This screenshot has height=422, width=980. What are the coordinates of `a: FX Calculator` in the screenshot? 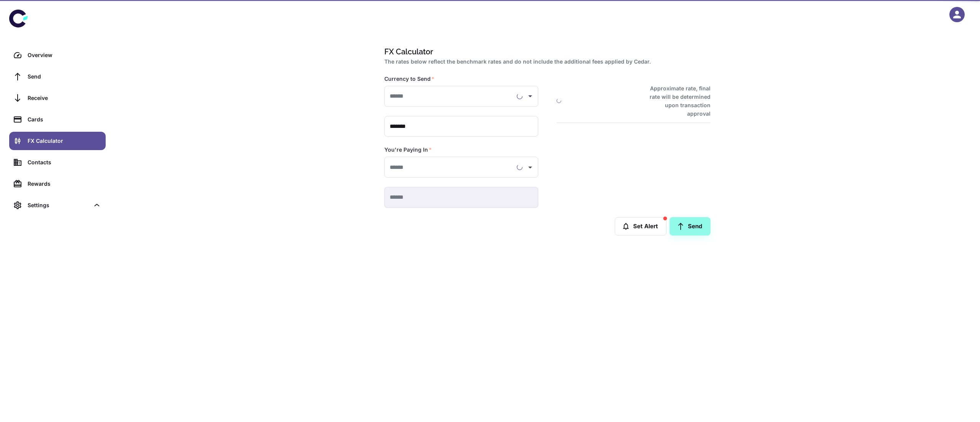 It's located at (58, 141).